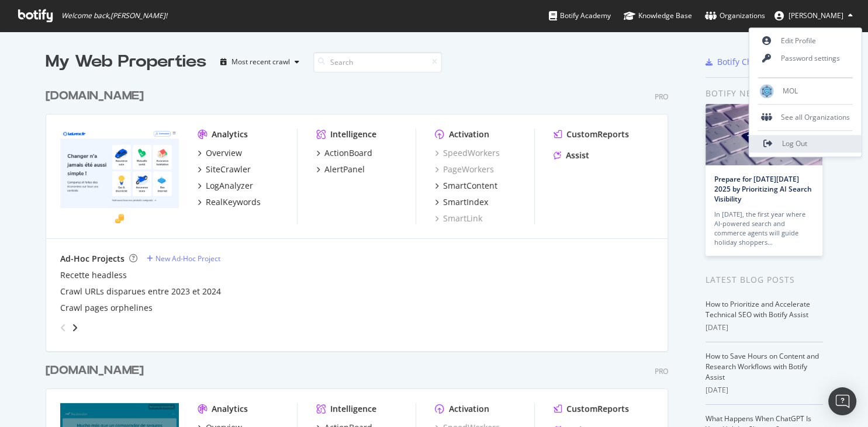 Image resolution: width=868 pixels, height=427 pixels. Describe the element at coordinates (377, 62) in the screenshot. I see `input: Search` at that location.